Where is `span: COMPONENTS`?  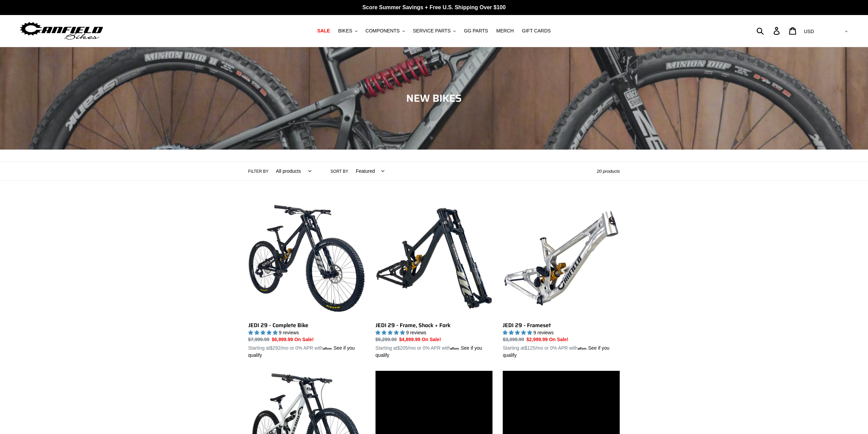
span: COMPONENTS is located at coordinates (383, 31).